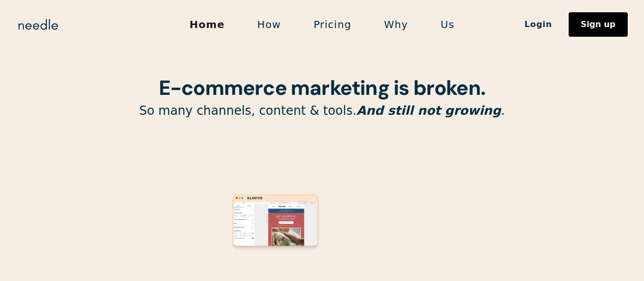  I want to click on p: So many channels, content & tools. ., so click(322, 111).